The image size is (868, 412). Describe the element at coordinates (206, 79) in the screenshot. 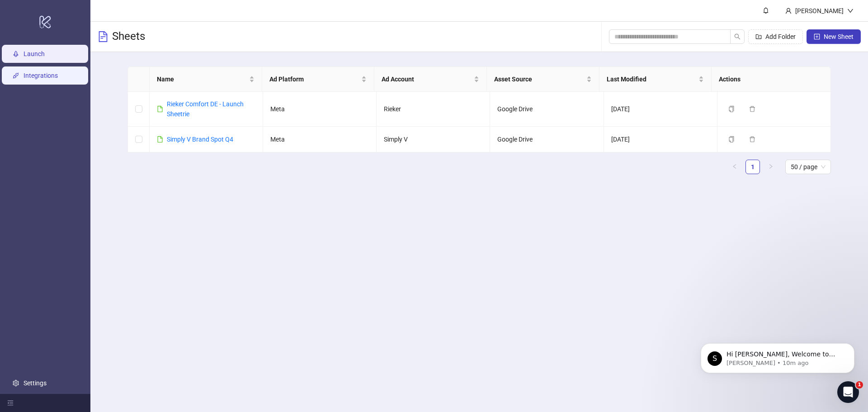

I see `th: Name` at that location.